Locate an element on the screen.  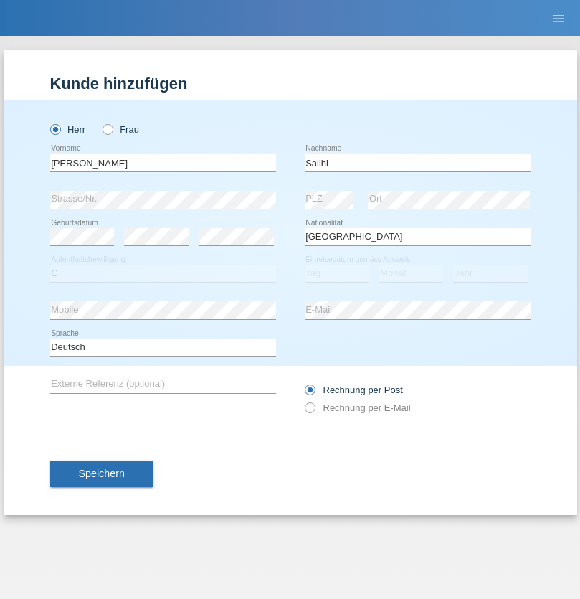
span: Speichern is located at coordinates (102, 473).